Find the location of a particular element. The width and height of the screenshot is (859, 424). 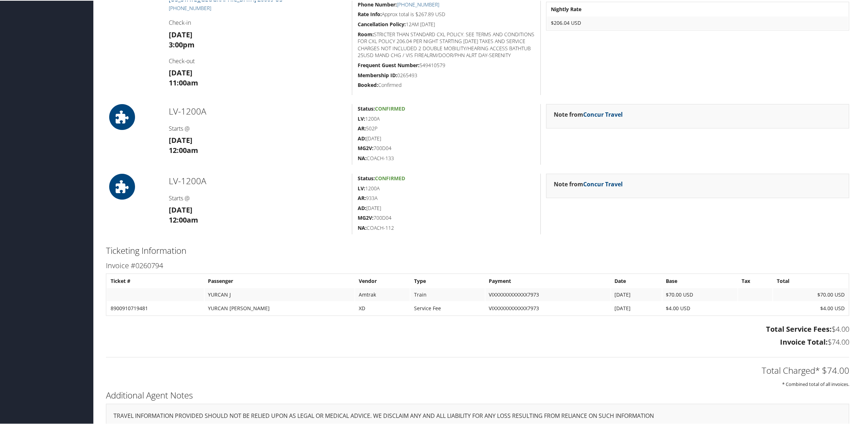

th: Tax is located at coordinates (756, 280).